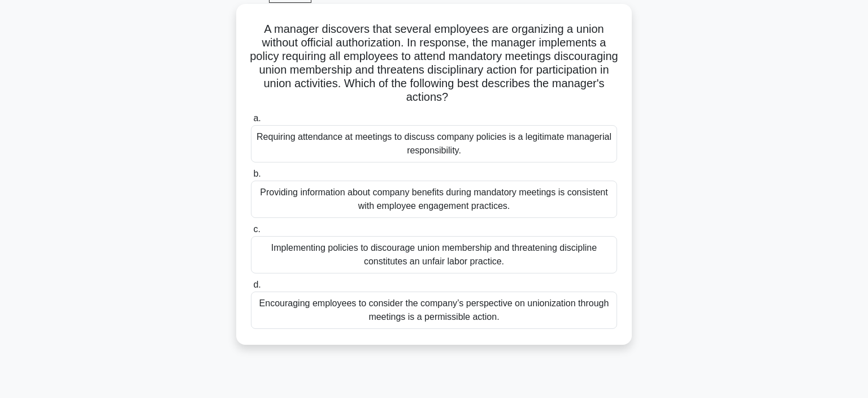 The height and width of the screenshot is (398, 868). What do you see at coordinates (257, 284) in the screenshot?
I see `span: d.` at bounding box center [257, 284].